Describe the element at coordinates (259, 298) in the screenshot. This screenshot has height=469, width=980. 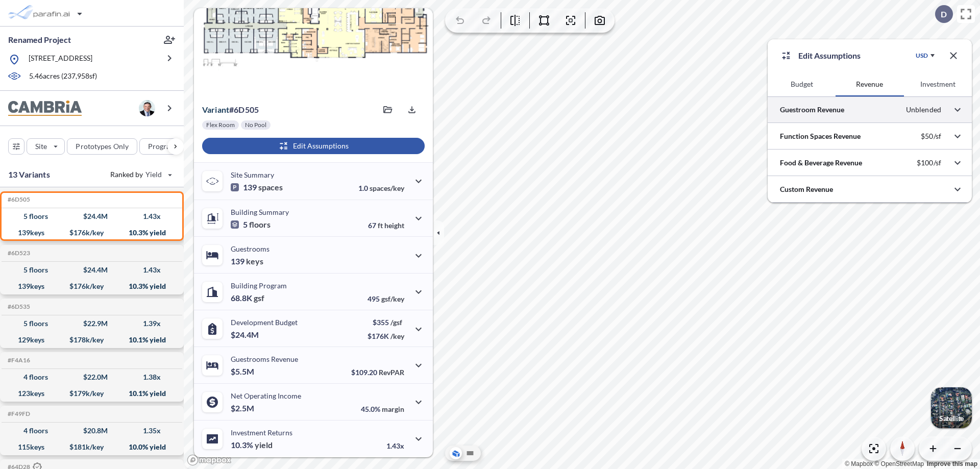
I see `span: gsf` at that location.